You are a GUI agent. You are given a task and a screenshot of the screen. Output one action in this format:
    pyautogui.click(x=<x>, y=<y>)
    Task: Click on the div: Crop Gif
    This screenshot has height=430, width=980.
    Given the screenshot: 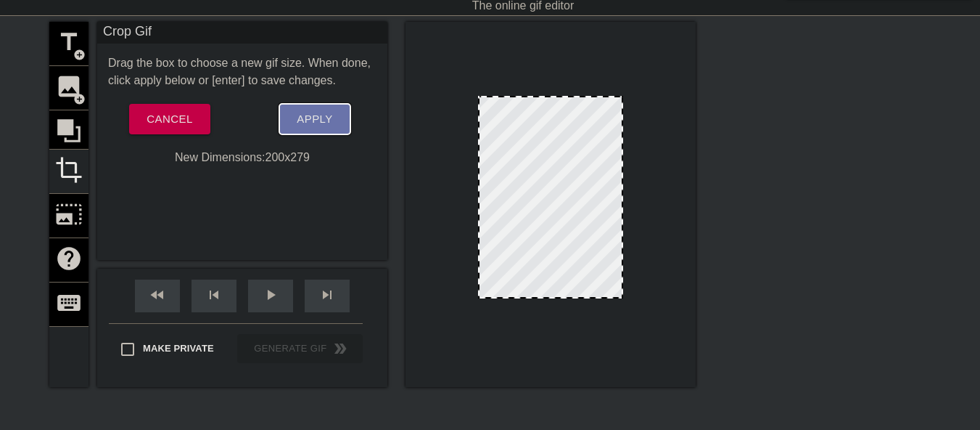 What is the action you would take?
    pyautogui.click(x=243, y=32)
    